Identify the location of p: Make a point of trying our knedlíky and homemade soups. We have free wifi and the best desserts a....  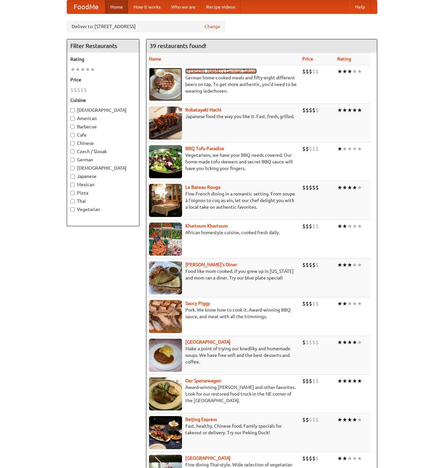
(223, 355).